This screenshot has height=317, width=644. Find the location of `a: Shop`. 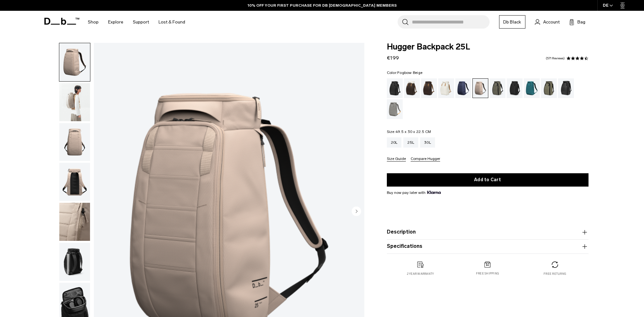

a: Shop is located at coordinates (93, 22).